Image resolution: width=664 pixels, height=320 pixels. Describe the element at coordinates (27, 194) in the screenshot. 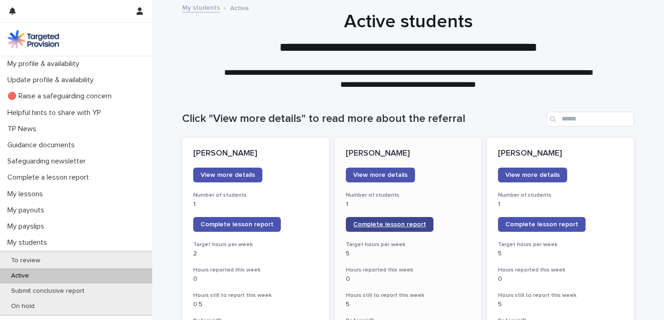

I see `p: My lessons` at that location.